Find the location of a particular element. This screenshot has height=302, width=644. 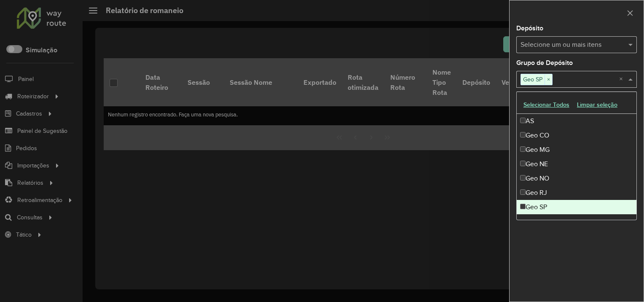

span: Geo SP is located at coordinates (533, 79).